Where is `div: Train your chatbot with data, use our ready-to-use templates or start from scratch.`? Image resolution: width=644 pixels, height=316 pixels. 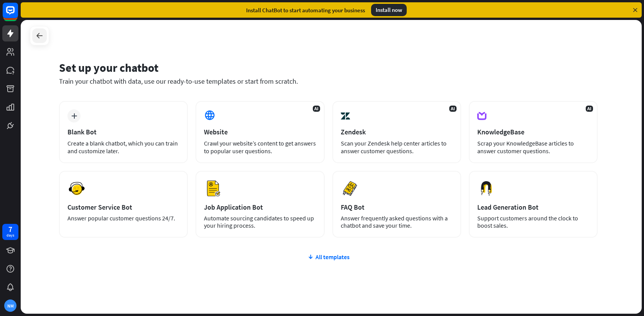 div: Train your chatbot with data, use our ready-to-use templates or start from scratch. is located at coordinates (328, 81).